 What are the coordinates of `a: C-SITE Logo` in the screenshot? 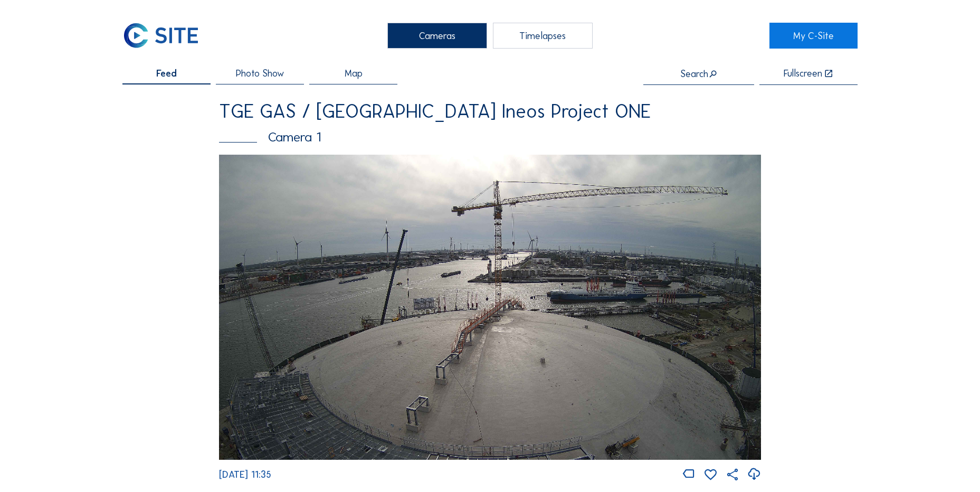 It's located at (166, 35).